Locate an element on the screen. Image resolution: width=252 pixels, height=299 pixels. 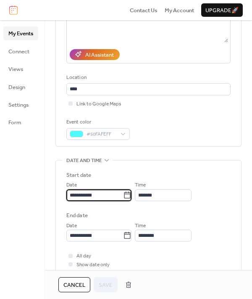
a: Settings is located at coordinates (21, 105).